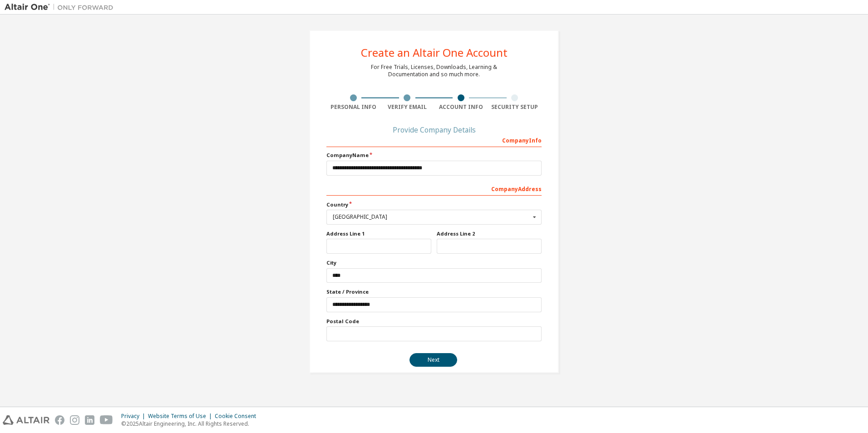  I want to click on div: Security Setup, so click(515, 107).